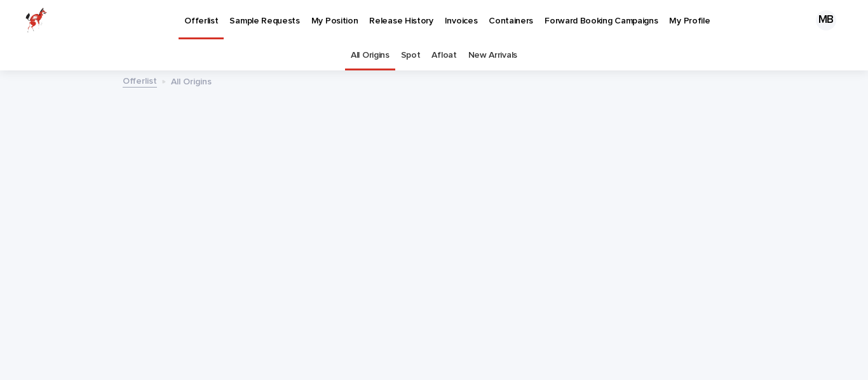 This screenshot has width=868, height=380. I want to click on a: Afloat, so click(443, 55).